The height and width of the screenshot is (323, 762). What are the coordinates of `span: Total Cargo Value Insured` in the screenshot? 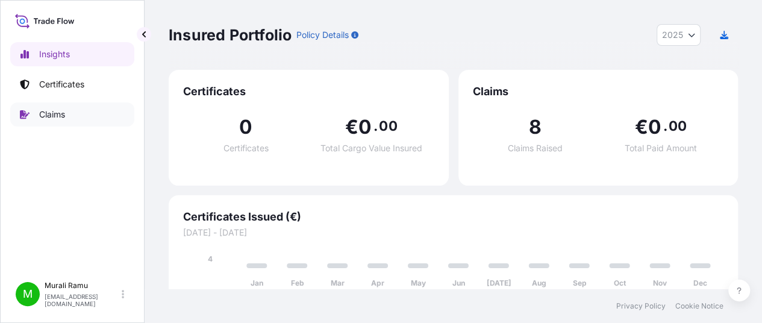 It's located at (371, 148).